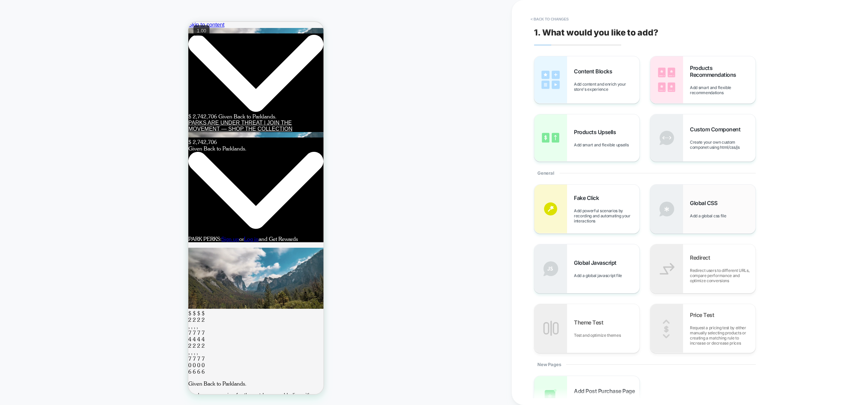  What do you see at coordinates (723, 335) in the screenshot?
I see `span: Request a pricing test by either manually selecting products or creating a matching rule to incre...` at bounding box center [723, 335].